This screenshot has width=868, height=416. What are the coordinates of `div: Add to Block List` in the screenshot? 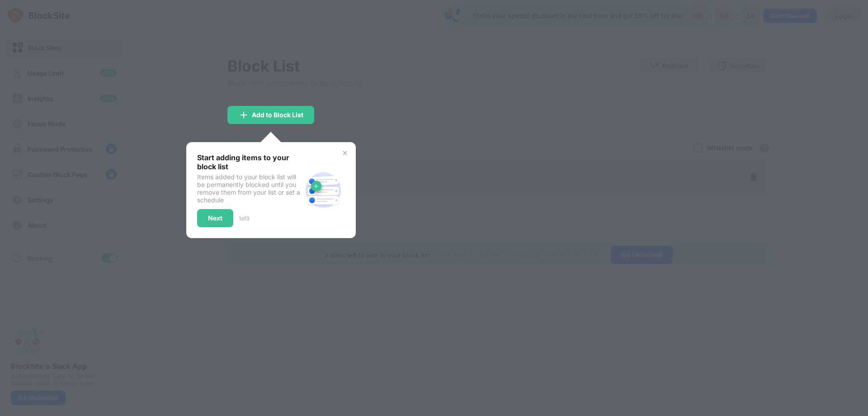 It's located at (277, 115).